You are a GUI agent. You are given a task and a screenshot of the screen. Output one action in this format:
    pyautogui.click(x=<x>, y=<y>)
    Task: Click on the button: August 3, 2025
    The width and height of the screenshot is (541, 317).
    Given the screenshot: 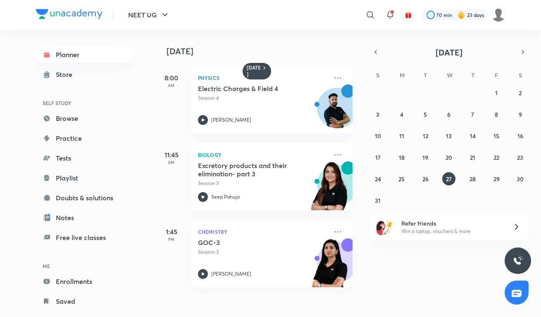 What is the action you would take?
    pyautogui.click(x=378, y=114)
    